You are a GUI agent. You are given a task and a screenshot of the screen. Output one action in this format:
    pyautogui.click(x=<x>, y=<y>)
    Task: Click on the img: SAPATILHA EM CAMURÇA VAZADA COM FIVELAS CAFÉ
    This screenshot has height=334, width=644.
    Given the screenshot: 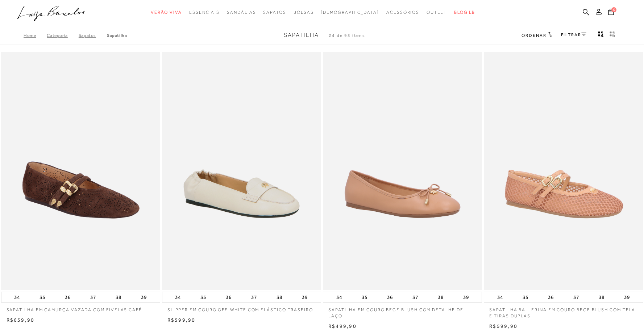 What is the action you would take?
    pyautogui.click(x=81, y=171)
    